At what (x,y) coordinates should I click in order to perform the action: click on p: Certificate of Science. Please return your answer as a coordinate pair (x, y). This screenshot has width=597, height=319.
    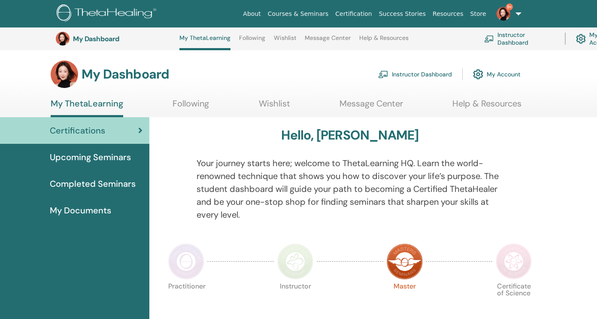
    Looking at the image, I should click on (514, 301).